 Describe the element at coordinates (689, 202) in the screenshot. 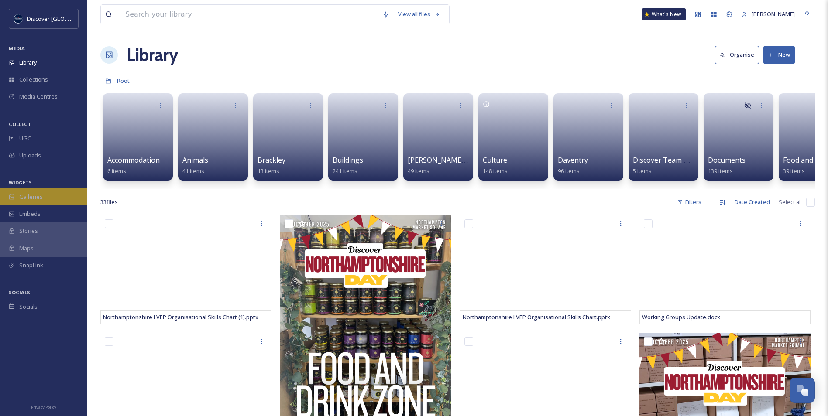

I see `div: Filters` at that location.